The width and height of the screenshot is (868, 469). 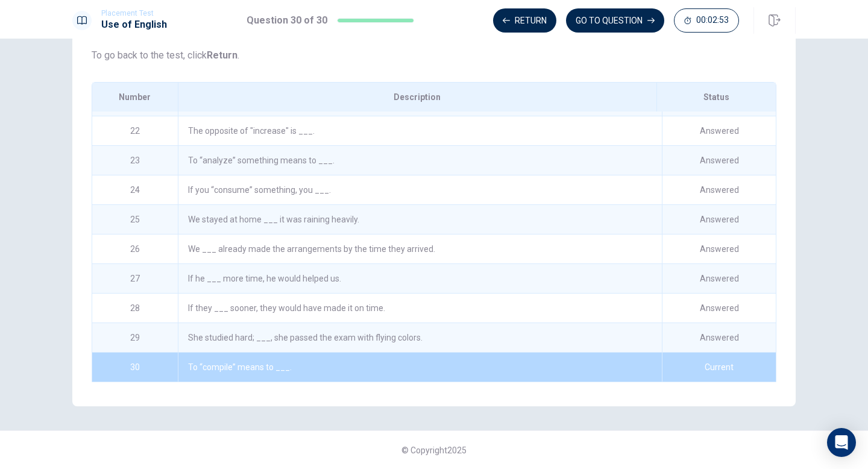 What do you see at coordinates (420, 219) in the screenshot?
I see `div: We stayed at home ___ it was raining heavily.` at bounding box center [420, 219].